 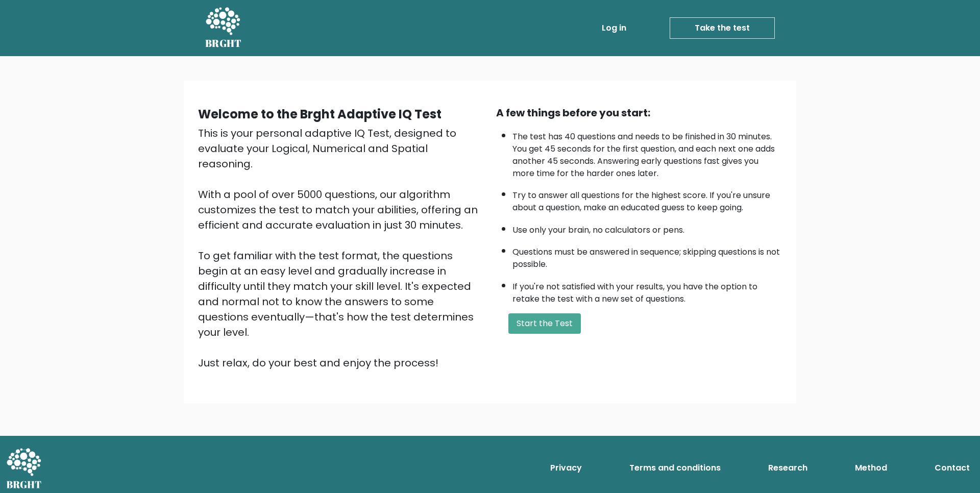 I want to click on li: Use only your brain, no calculators or pens., so click(x=647, y=227).